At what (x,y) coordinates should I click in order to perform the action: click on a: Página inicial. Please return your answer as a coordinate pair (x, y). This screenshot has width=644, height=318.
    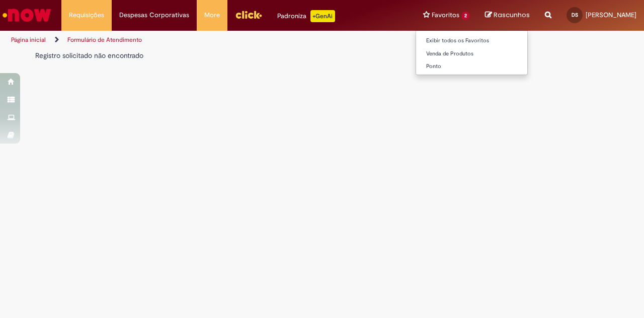
    Looking at the image, I should click on (28, 40).